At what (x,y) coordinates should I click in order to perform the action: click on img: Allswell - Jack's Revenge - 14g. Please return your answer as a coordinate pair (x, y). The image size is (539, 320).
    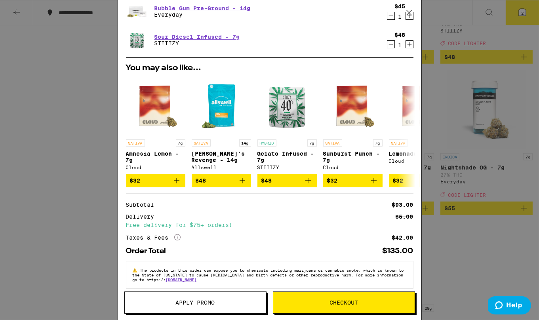
    Looking at the image, I should click on (221, 106).